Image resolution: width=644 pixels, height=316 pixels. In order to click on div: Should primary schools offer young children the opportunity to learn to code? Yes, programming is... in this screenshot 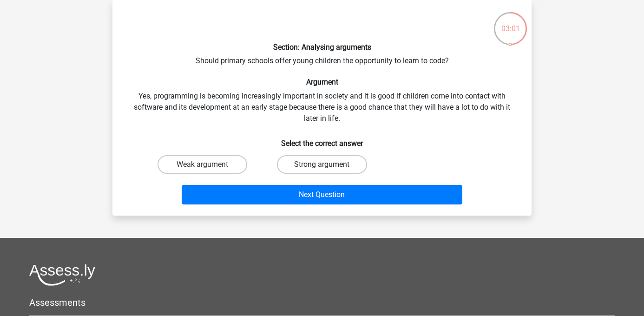, I will do `click(322, 108)`.